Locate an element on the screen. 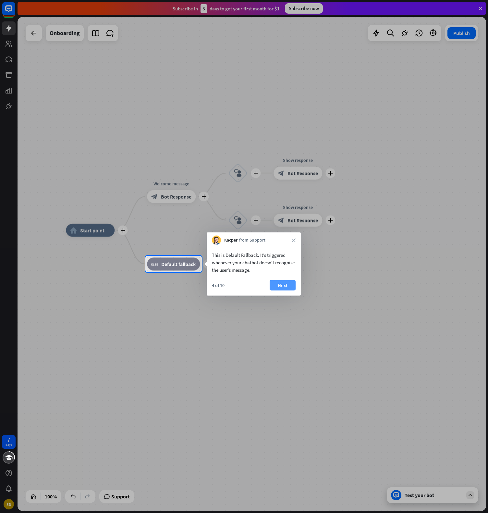  i: block_fallback is located at coordinates (155, 264).